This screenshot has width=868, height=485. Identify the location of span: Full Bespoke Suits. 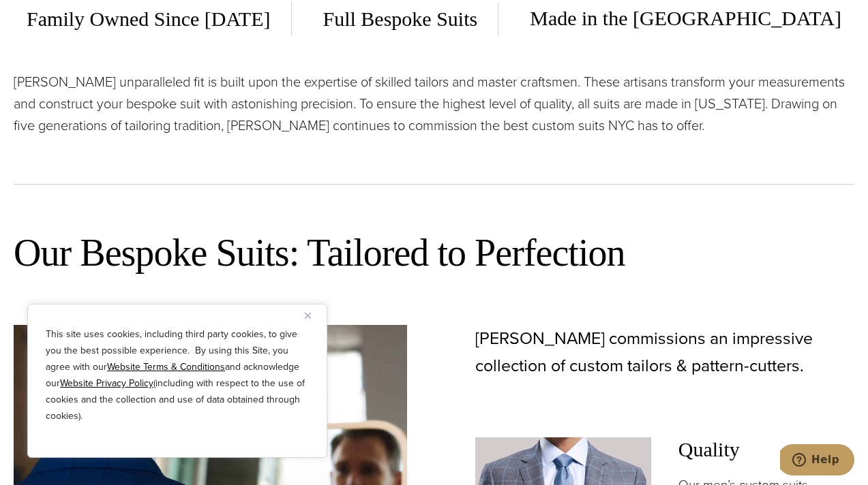
(401, 19).